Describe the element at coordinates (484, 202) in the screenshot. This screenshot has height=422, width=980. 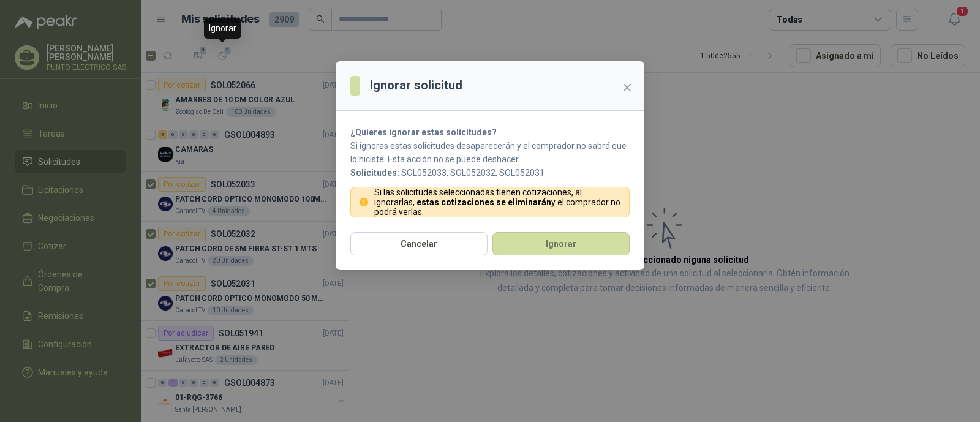
I see `strong: estas cotizaciones se eliminarán` at that location.